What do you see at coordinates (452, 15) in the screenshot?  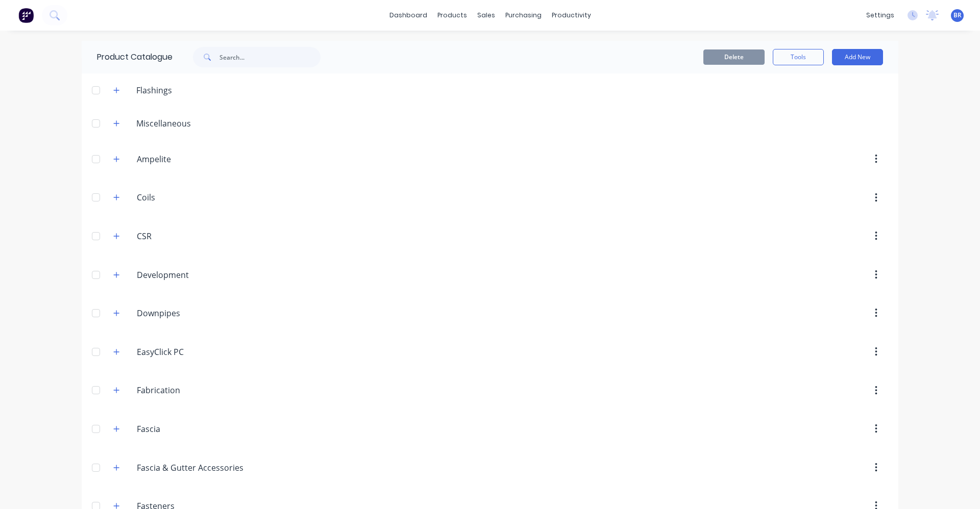 I see `div: products` at bounding box center [452, 15].